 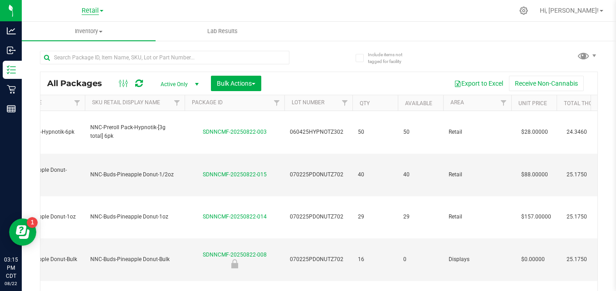 What do you see at coordinates (532, 103) in the screenshot?
I see `a: Unit Price` at bounding box center [532, 103].